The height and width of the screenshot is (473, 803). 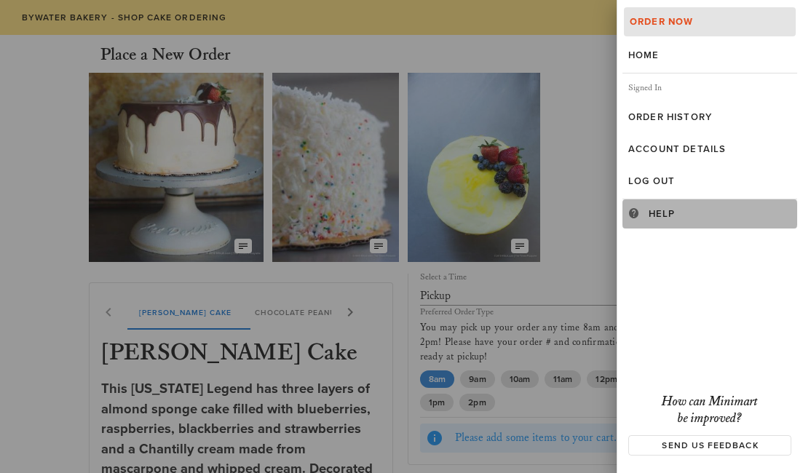 What do you see at coordinates (710, 117) in the screenshot?
I see `a: Order History` at bounding box center [710, 117].